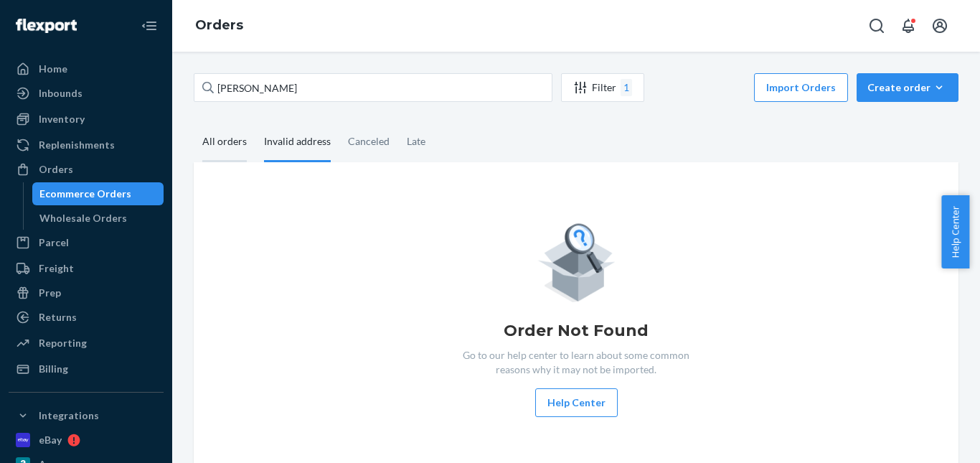  Describe the element at coordinates (224, 142) in the screenshot. I see `div: All orders` at that location.